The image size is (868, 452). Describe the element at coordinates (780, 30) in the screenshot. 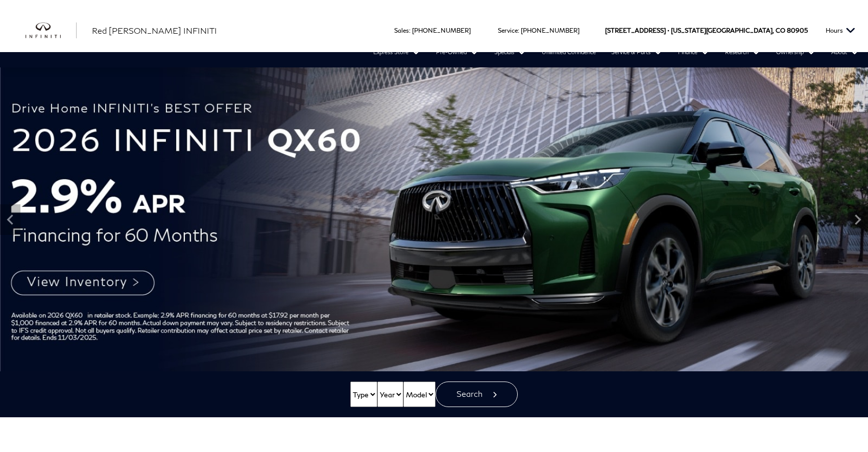

I see `span: CO` at that location.